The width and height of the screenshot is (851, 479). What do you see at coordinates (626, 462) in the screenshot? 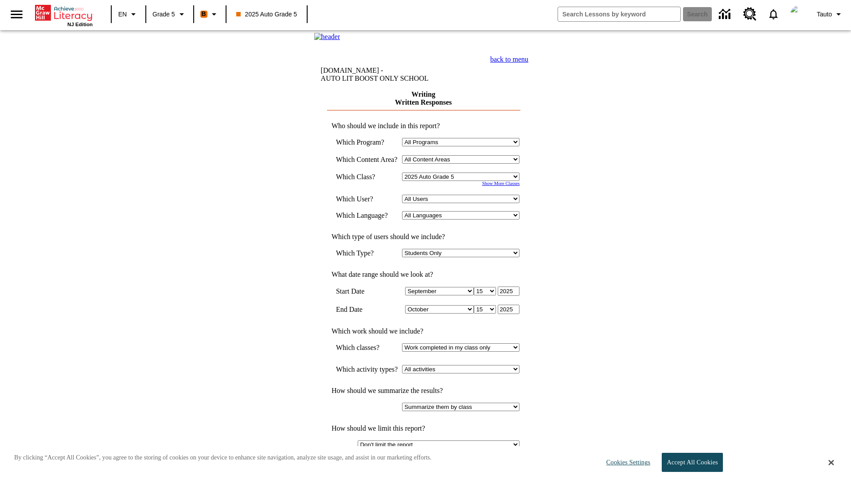
I see `button: Cookies Settings` at bounding box center [626, 462].